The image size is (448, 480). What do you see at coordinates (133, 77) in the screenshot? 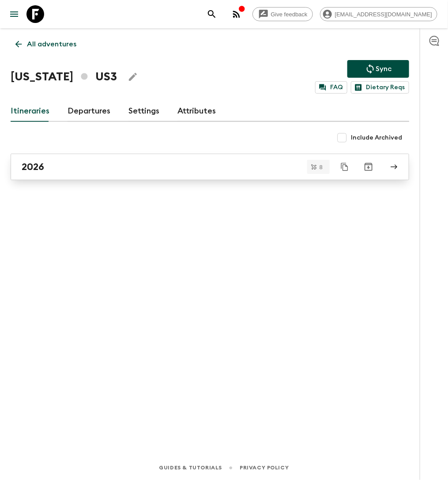
I see `button: Edit Adventure Title` at bounding box center [133, 77].